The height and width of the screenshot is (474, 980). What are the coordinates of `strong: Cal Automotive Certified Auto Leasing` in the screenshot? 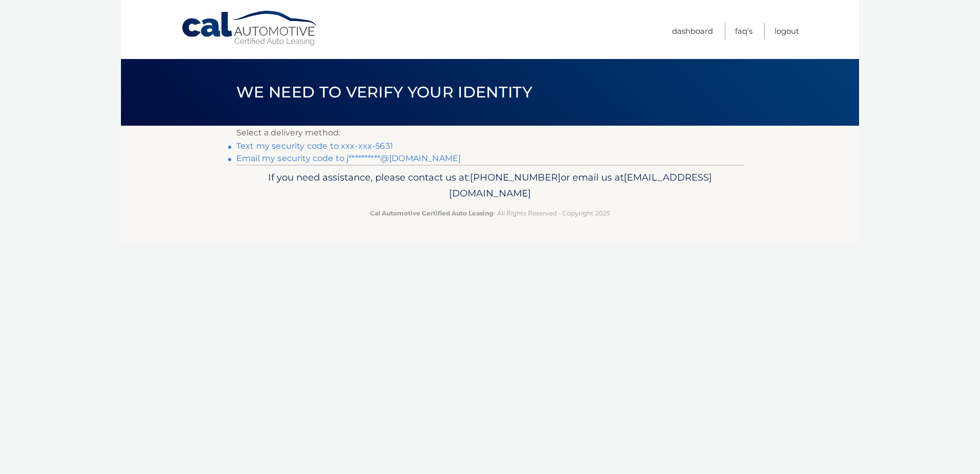 It's located at (431, 213).